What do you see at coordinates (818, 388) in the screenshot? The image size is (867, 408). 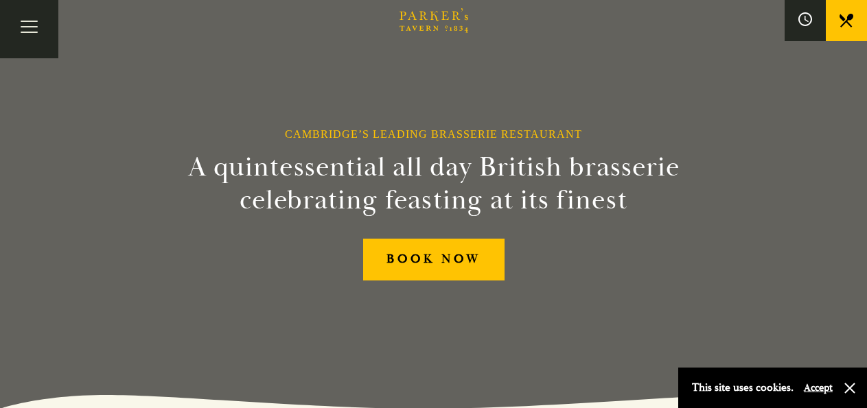 I see `button: Accept` at bounding box center [818, 388].